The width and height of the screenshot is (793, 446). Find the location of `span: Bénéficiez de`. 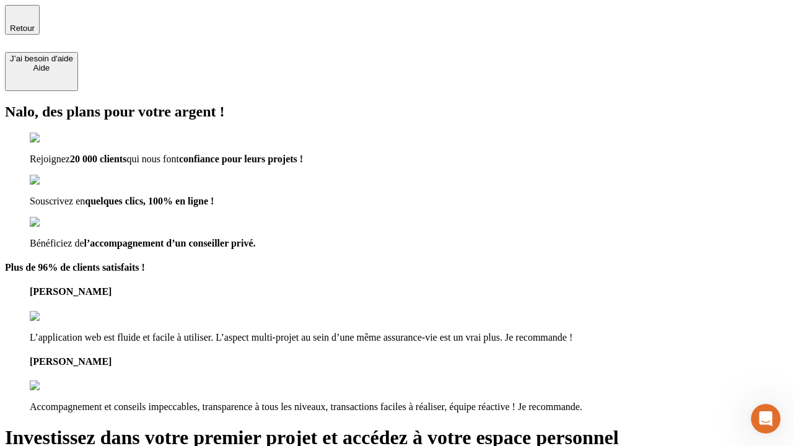

span: Bénéficiez de is located at coordinates (57, 243).